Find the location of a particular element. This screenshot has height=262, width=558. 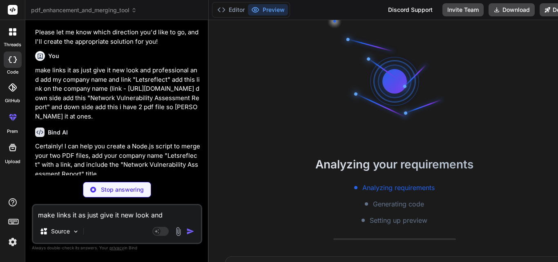

p: Stop answering is located at coordinates (122, 190).